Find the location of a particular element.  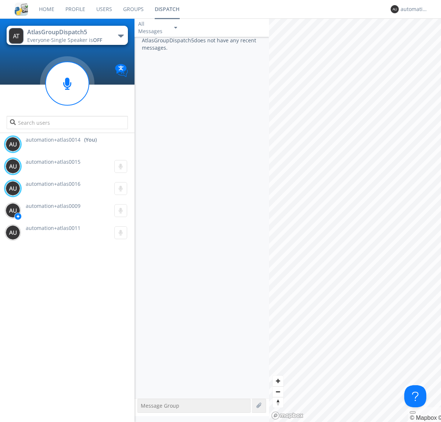

div: AtlasGroupDispatch5 does not have any recent messages. is located at coordinates (202, 217).